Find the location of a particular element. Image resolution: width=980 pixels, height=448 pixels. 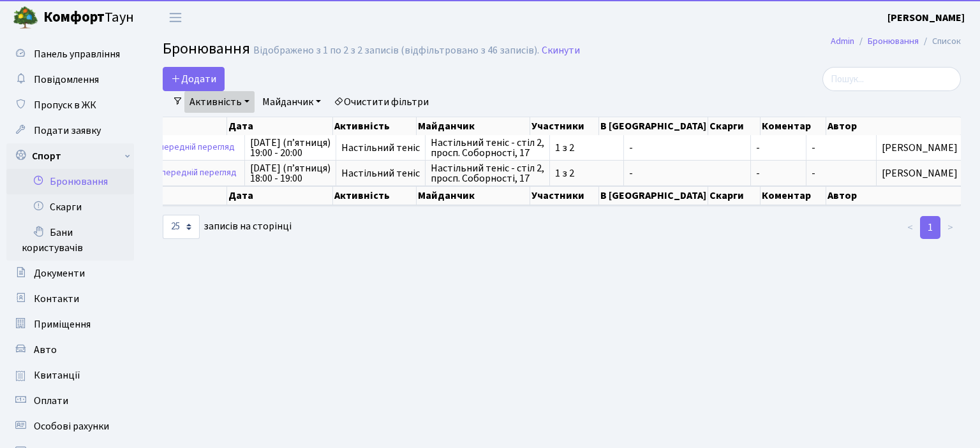

label: записів на сторінці is located at coordinates (227, 227).